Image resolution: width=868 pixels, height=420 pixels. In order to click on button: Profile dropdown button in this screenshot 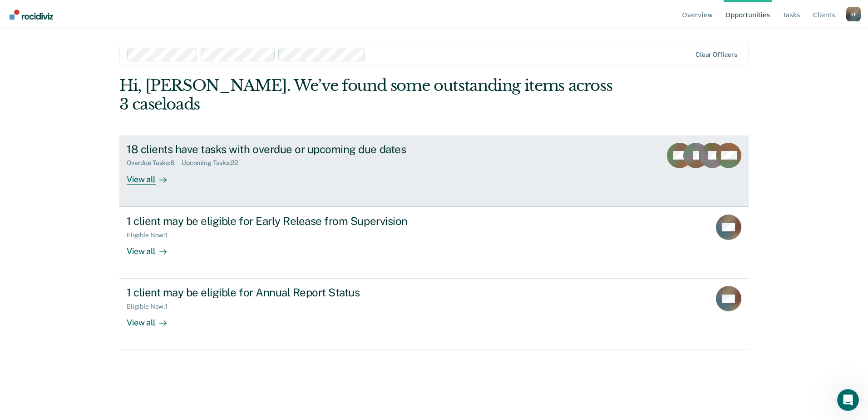, I will do `click(854, 14)`.